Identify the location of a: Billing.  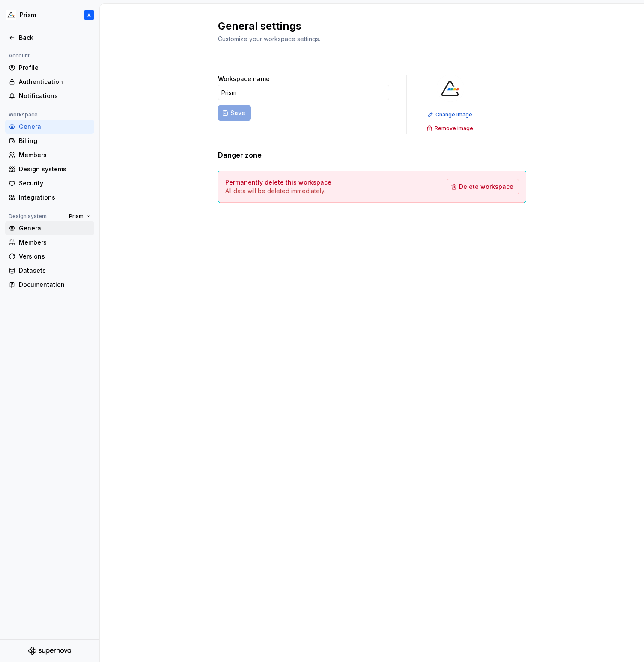
(49, 141).